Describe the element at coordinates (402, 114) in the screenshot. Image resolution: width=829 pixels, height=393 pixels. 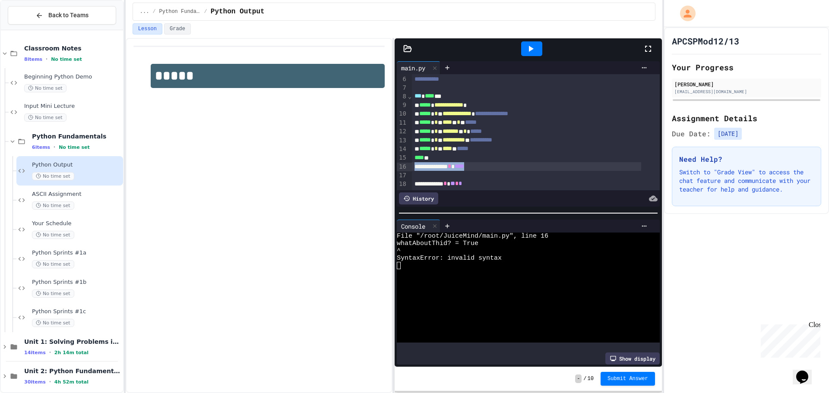
I see `div: 10` at that location.